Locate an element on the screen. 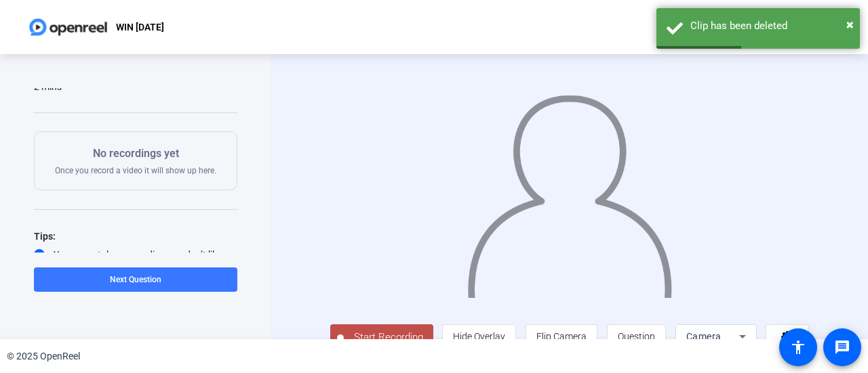  span: Next Question is located at coordinates (135, 280).